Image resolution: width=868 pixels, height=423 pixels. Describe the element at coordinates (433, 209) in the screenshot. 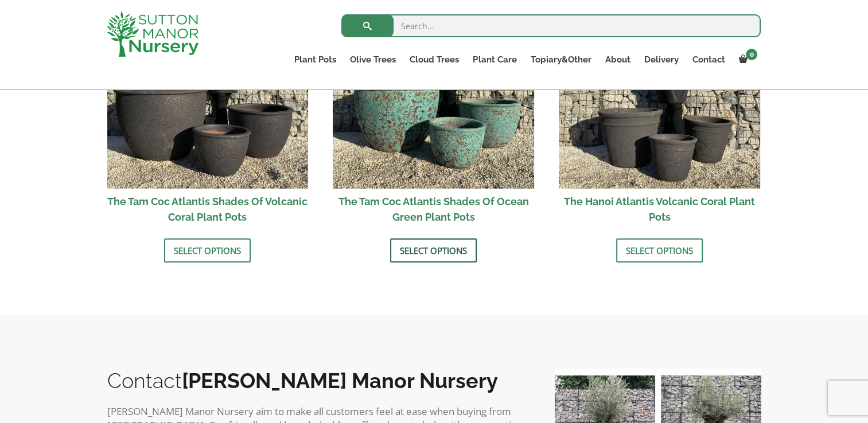

I see `h2: The Tam Coc Atlantis Shades Of Ocean Green Plant Pots` at that location.